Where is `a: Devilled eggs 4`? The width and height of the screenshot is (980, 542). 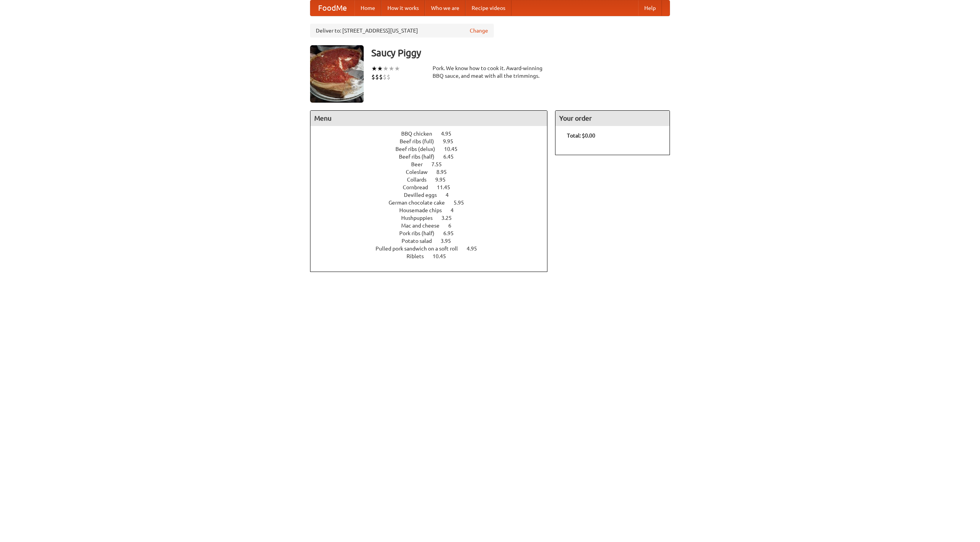
a: Devilled eggs 4 is located at coordinates (433, 195).